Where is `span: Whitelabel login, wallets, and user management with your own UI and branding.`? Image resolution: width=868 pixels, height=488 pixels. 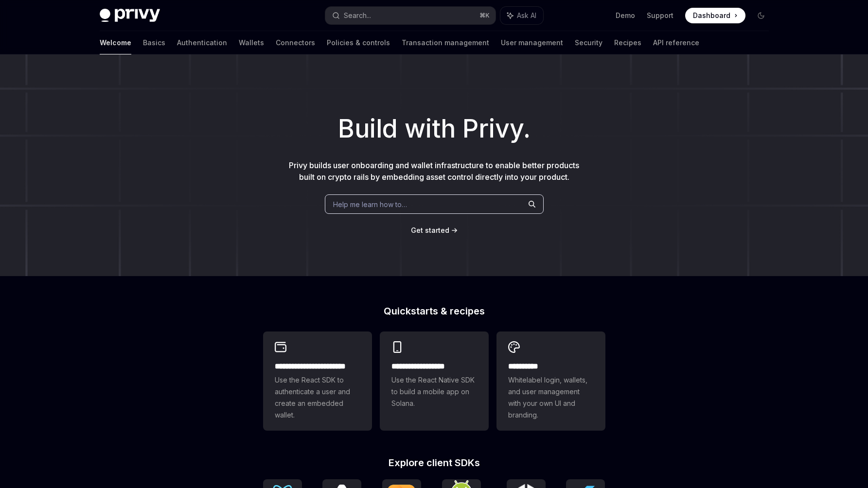 span: Whitelabel login, wallets, and user management with your own UI and branding. is located at coordinates (551, 397).